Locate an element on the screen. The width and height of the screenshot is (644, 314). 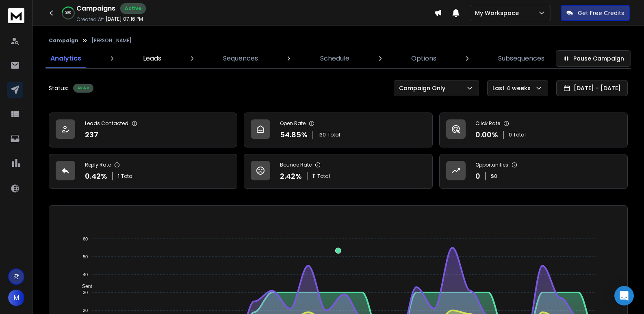
a: Analytics is located at coordinates (66, 58).